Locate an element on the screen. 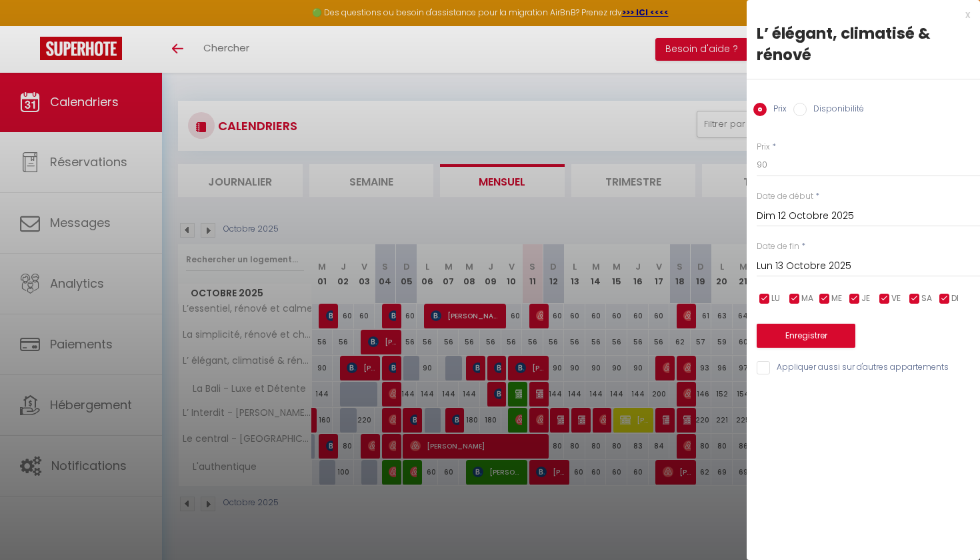 The width and height of the screenshot is (980, 560). label: Date de fin is located at coordinates (778, 246).